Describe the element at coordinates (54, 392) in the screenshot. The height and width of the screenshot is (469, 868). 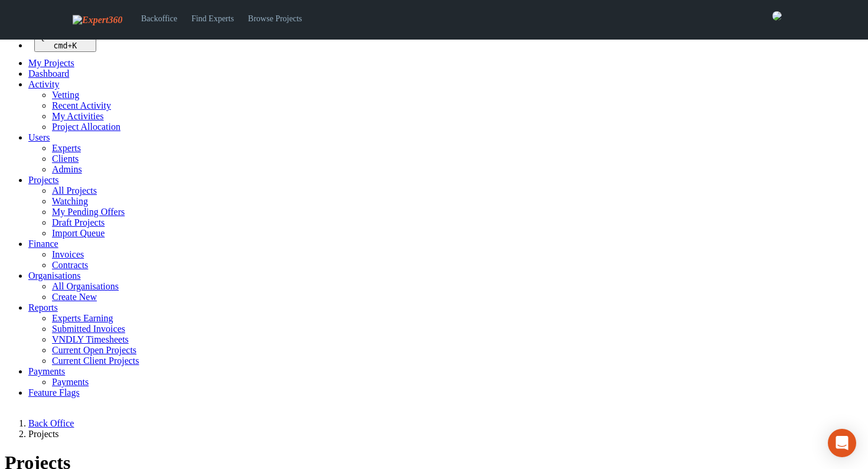
I see `span: Feature Flags` at that location.